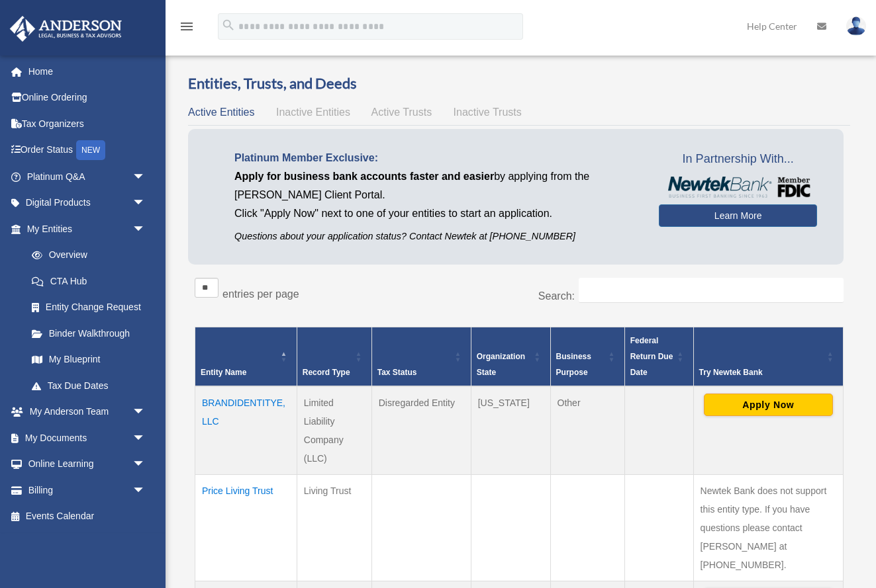 This screenshot has width=876, height=588. I want to click on a: My Entitiesarrow_drop_down, so click(84, 229).